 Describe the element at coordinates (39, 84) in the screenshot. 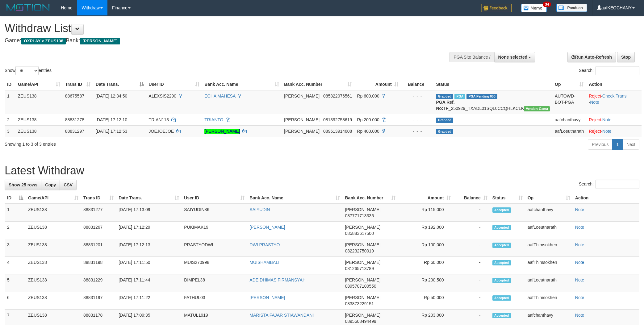

I see `th: Game/API: activate to sort column ascending` at that location.